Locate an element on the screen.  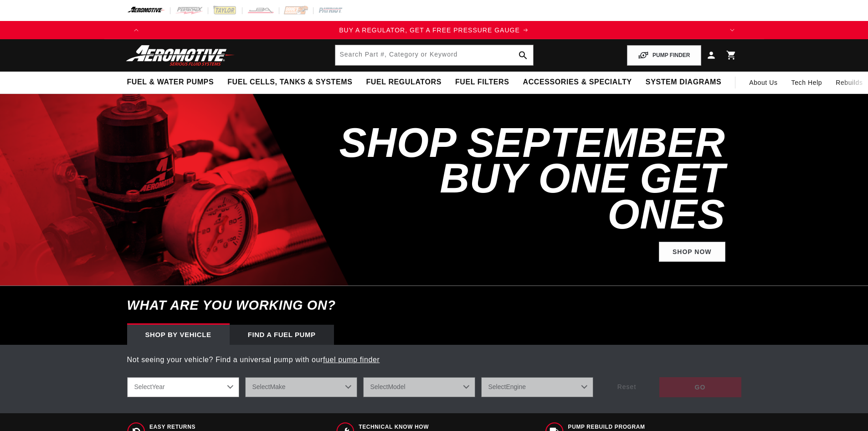
summary: Fuel & Water Pumps is located at coordinates (170, 82).